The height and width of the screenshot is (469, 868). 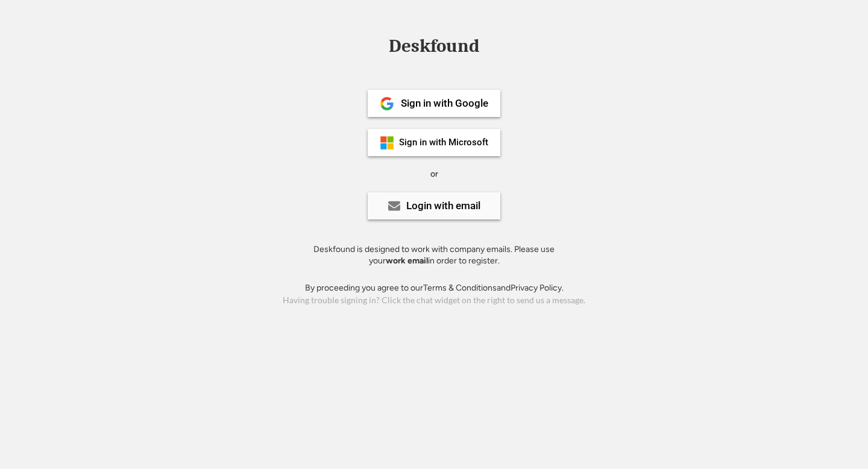 What do you see at coordinates (537, 287) in the screenshot?
I see `a: Privacy Policy.` at bounding box center [537, 287].